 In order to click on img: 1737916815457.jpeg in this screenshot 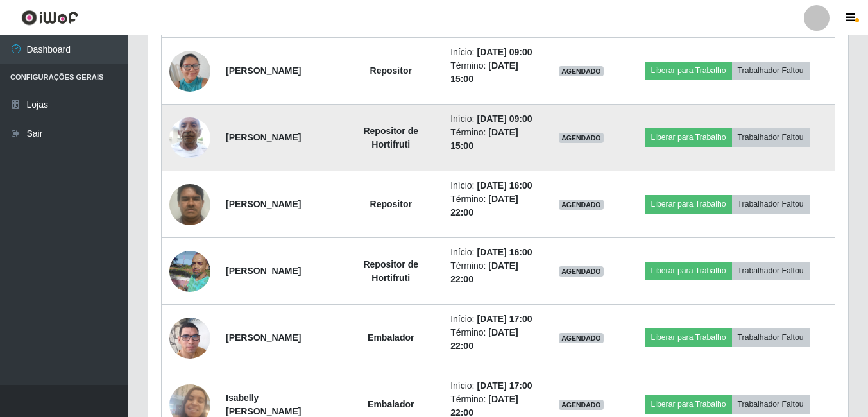, I will do `click(189, 339)`.